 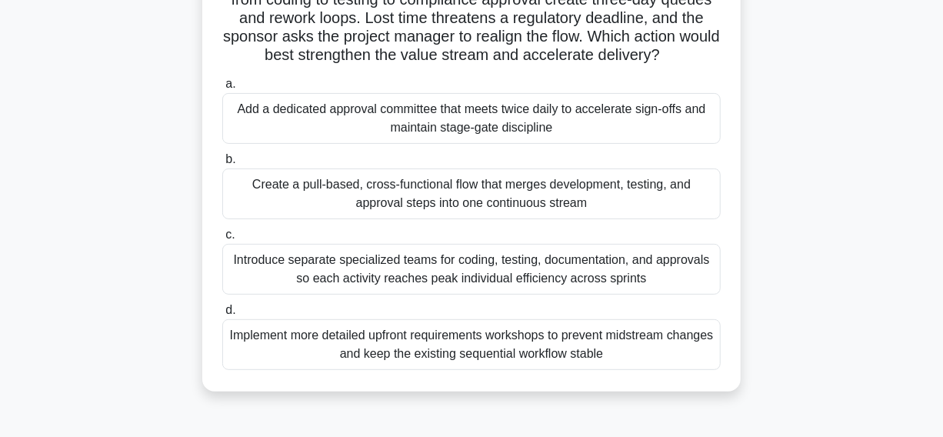 I want to click on span: d., so click(x=230, y=309).